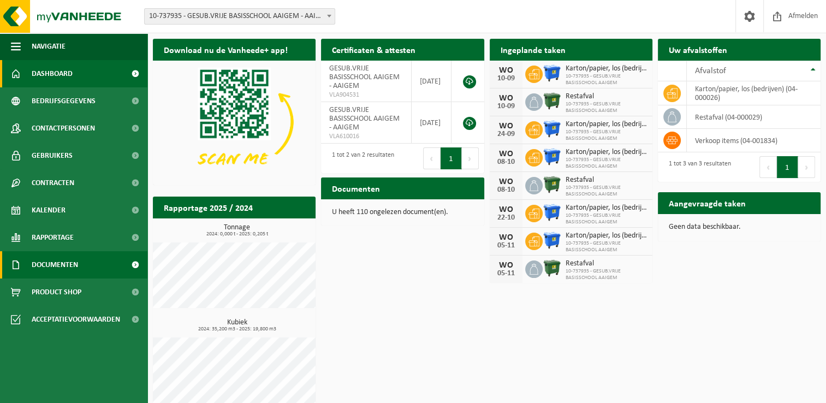 This screenshot has width=826, height=403. What do you see at coordinates (740, 227) in the screenshot?
I see `p: Geen data beschikbaar.` at bounding box center [740, 227].